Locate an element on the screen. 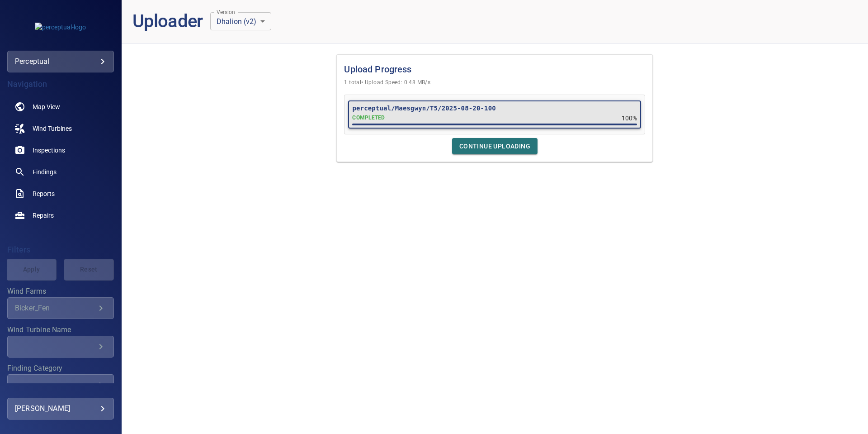 This screenshot has height=434, width=868. button: Continue Uploading is located at coordinates (494, 146).